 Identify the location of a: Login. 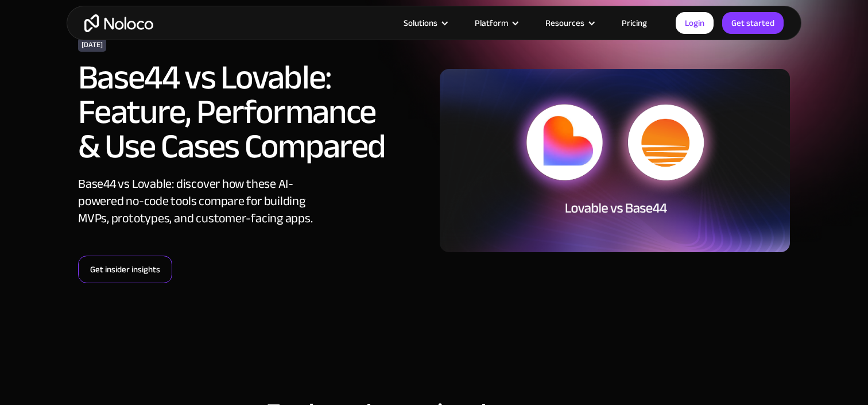
(695, 23).